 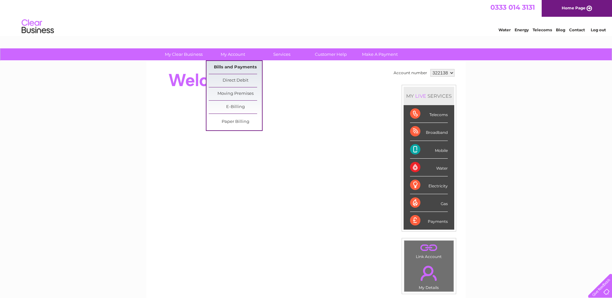 What do you see at coordinates (235, 122) in the screenshot?
I see `a: Paper Billing` at bounding box center [235, 122].